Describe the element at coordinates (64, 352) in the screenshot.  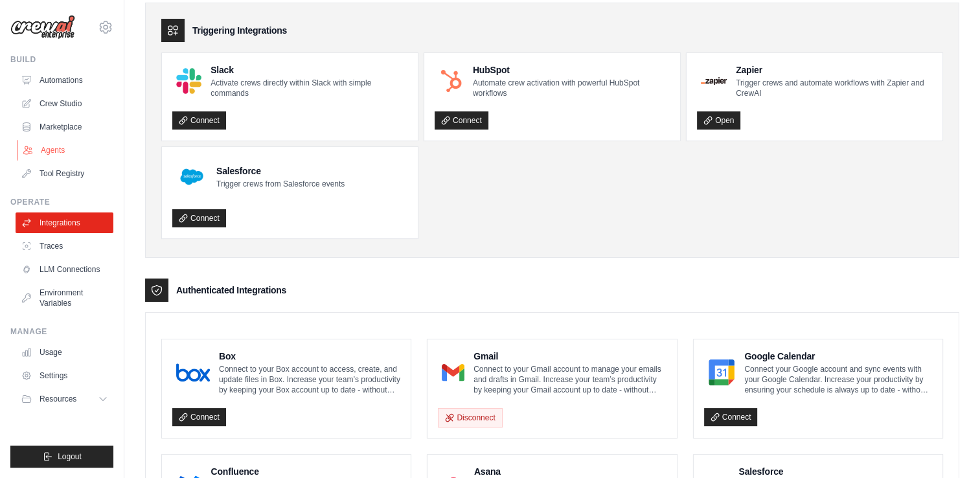
I see `a: Usage` at that location.